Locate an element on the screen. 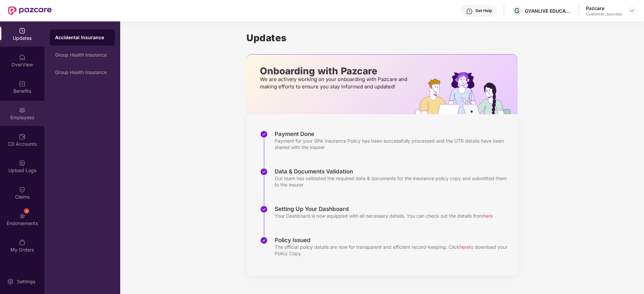 The image size is (644, 294). div: Customer_success is located at coordinates (604, 14).